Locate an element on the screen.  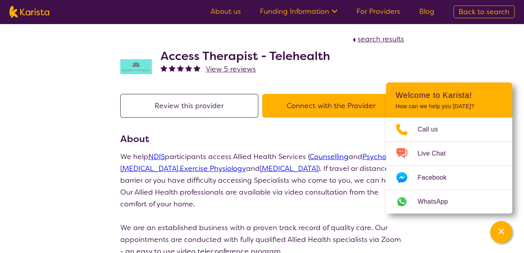
a: Back to search is located at coordinates (484, 12).